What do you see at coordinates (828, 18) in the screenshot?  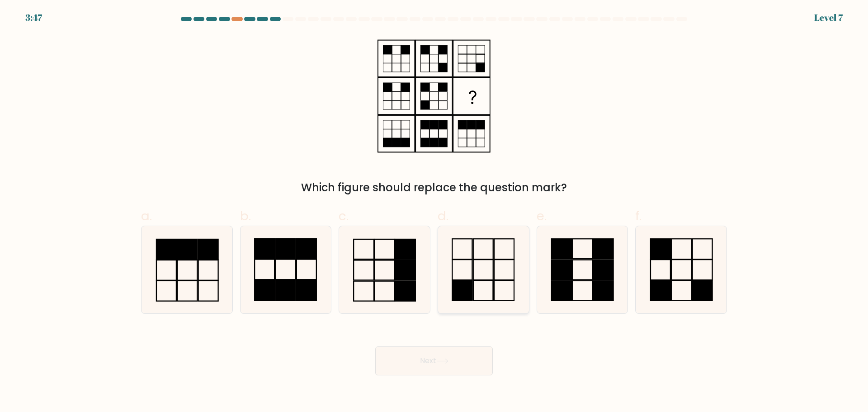 I see `div: Level 7` at bounding box center [828, 18].